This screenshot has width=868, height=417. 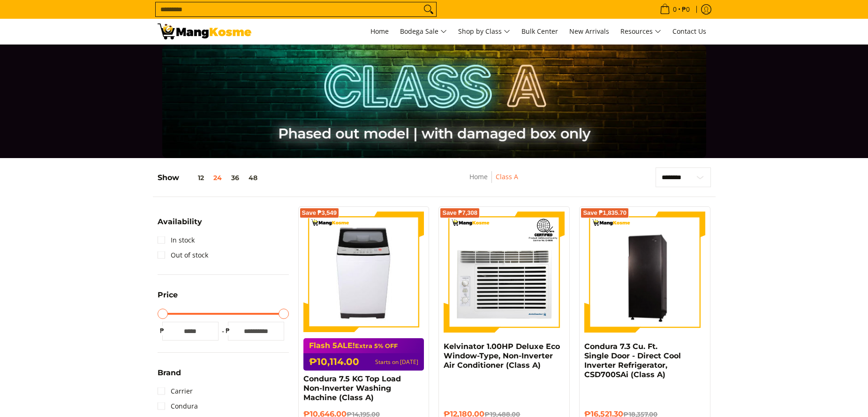 I want to click on span: Shop by Class, so click(x=484, y=31).